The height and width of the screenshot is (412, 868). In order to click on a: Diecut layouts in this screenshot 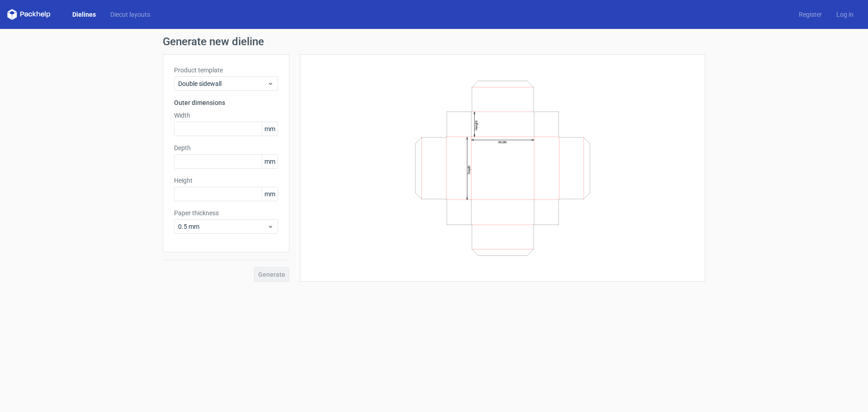, I will do `click(130, 14)`.